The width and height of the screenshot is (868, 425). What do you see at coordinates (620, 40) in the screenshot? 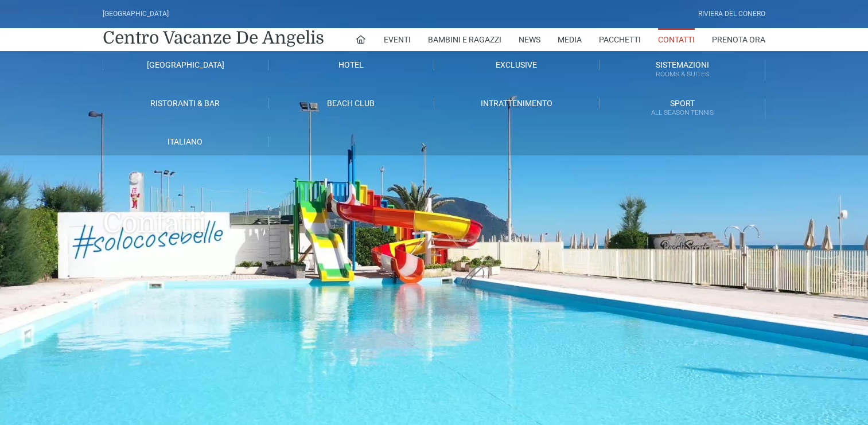
I see `a: Pacchetti` at bounding box center [620, 40].